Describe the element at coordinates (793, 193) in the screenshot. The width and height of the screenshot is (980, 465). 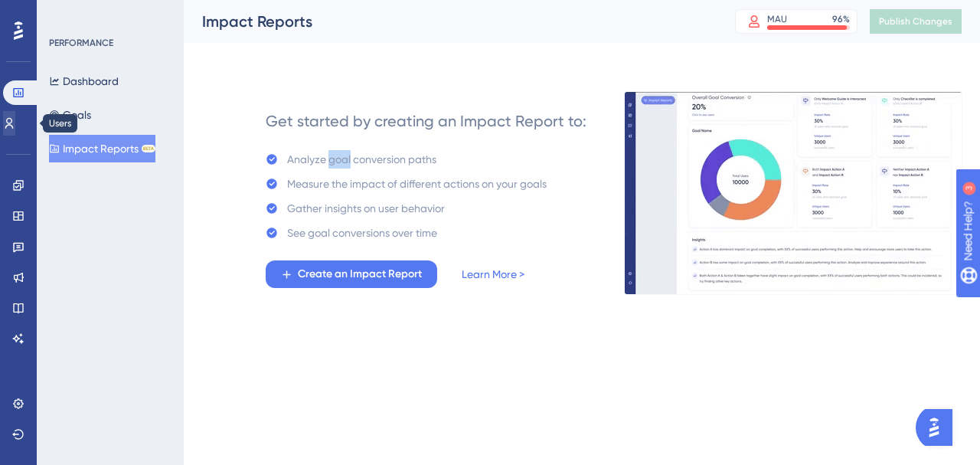
I see `img: e8cc2031152ba83cd32f6b7ecddf0002.gif` at that location.